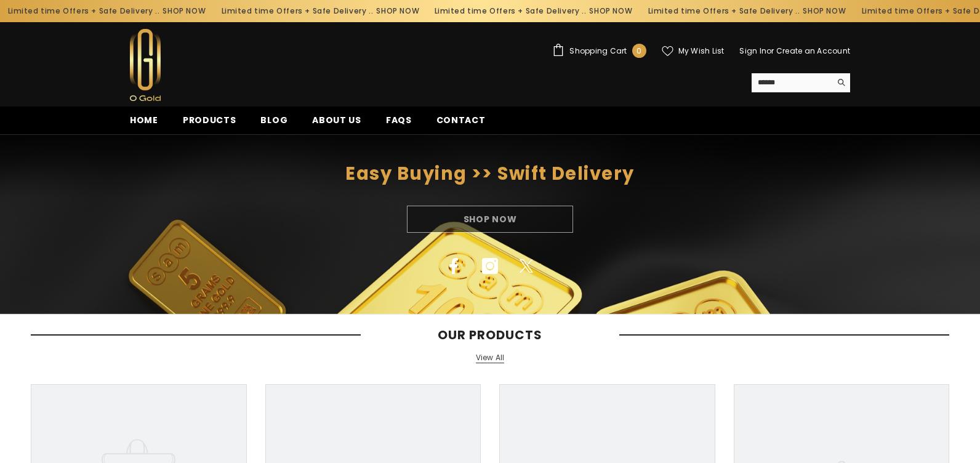  What do you see at coordinates (753, 50) in the screenshot?
I see `a: Sign In` at bounding box center [753, 50].